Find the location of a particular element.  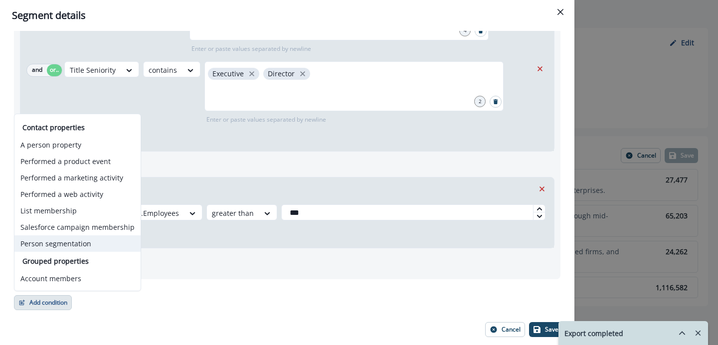

div: 2 is located at coordinates (479, 101).